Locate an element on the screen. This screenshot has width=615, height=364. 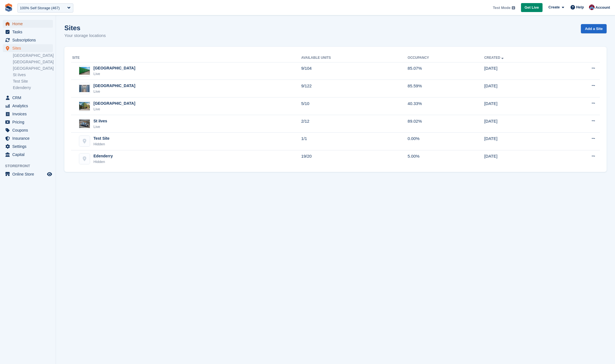
a: Get Live is located at coordinates (532, 8).